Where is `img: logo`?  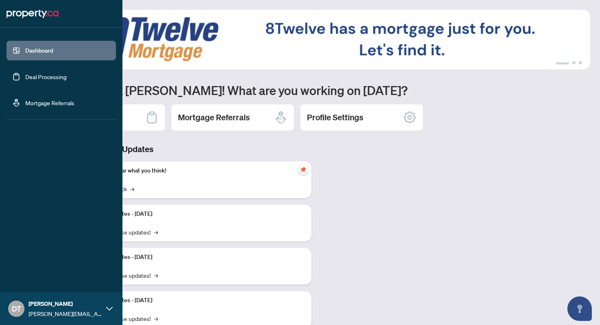 img: logo is located at coordinates (32, 14).